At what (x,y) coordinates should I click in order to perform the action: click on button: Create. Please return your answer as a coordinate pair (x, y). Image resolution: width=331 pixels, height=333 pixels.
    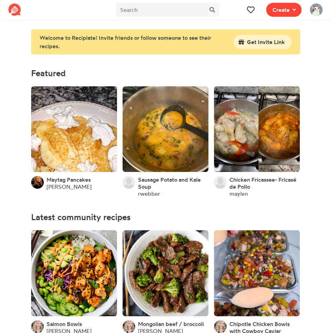
    Looking at the image, I should click on (283, 10).